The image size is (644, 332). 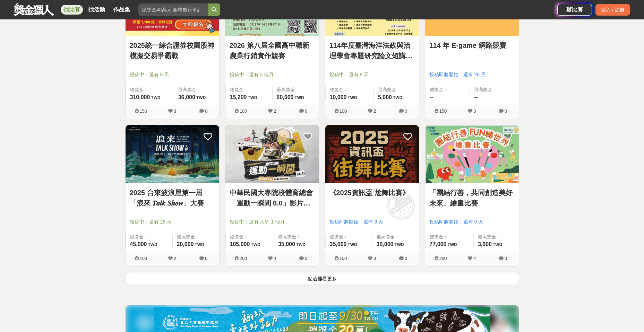 I want to click on span: 投稿即將開始：還有 9 天, so click(x=472, y=222).